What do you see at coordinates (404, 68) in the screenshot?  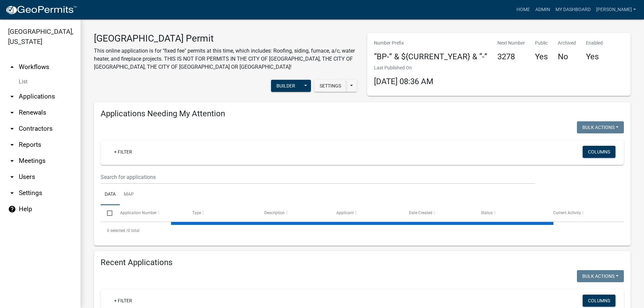 I see `p: Last Published On` at bounding box center [404, 68].